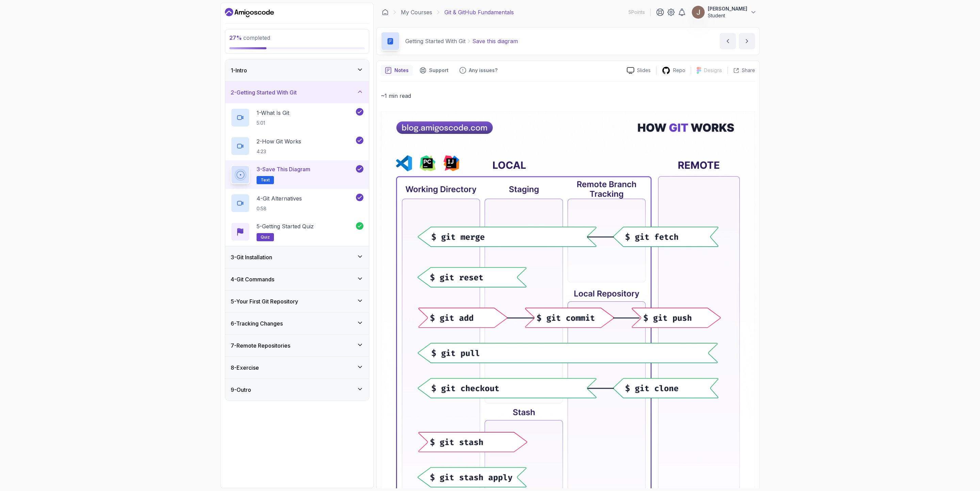  What do you see at coordinates (417, 12) in the screenshot?
I see `a: My Courses` at bounding box center [417, 12].